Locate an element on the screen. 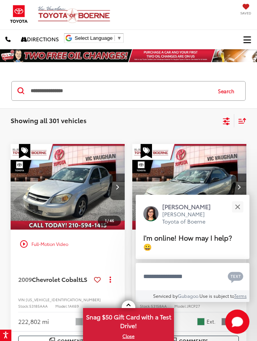 The height and width of the screenshot is (341, 257). span: I'm online! How may I help? 😀 is located at coordinates (188, 242).